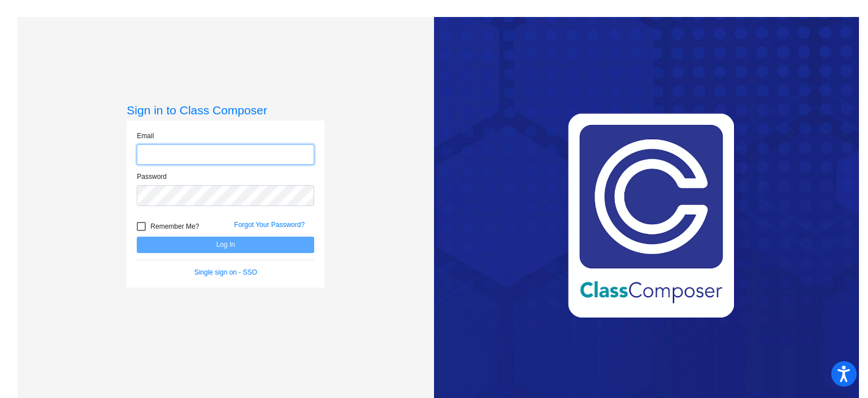 Image resolution: width=868 pixels, height=398 pixels. Describe the element at coordinates (226, 244) in the screenshot. I see `button: Log In` at that location.